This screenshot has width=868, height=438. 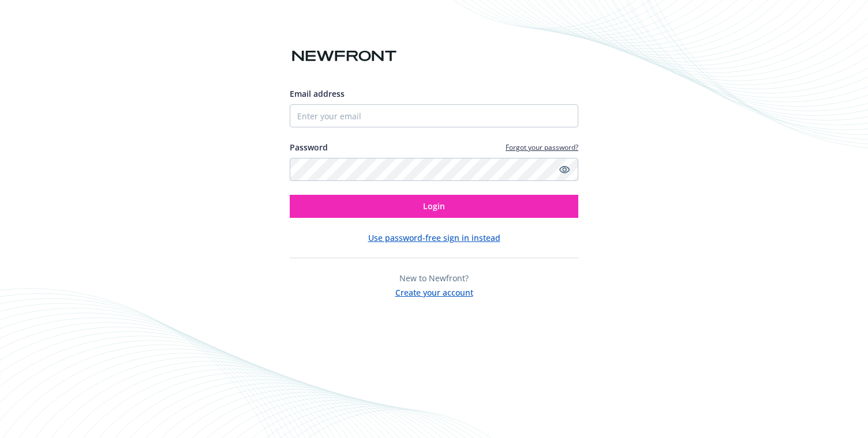 What do you see at coordinates (434, 169) in the screenshot?
I see `input: Enter your password` at bounding box center [434, 169].